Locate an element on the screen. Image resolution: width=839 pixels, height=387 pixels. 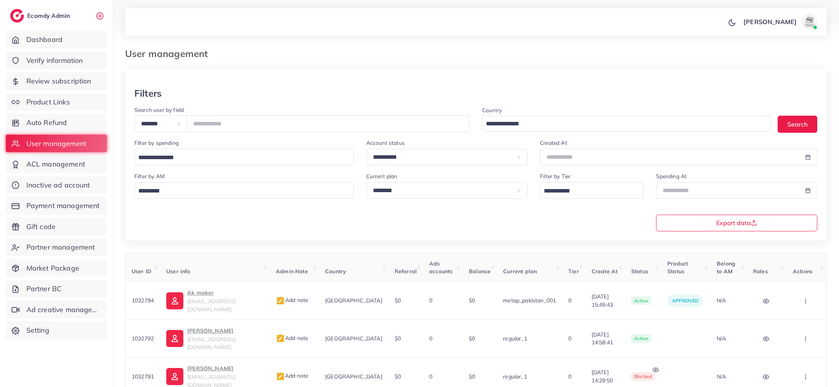
span: Product Status is located at coordinates (677, 268).